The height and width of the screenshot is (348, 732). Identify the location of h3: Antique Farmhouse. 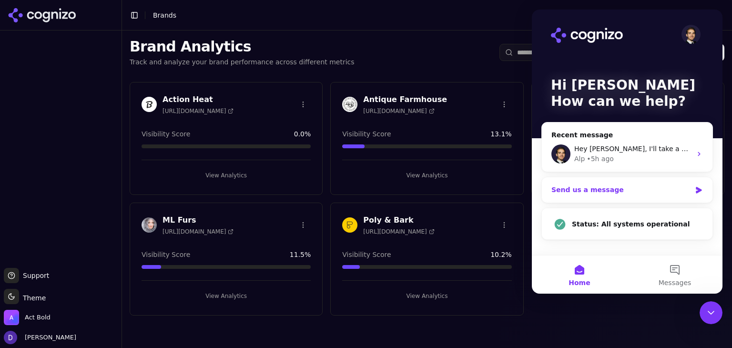
(405, 100).